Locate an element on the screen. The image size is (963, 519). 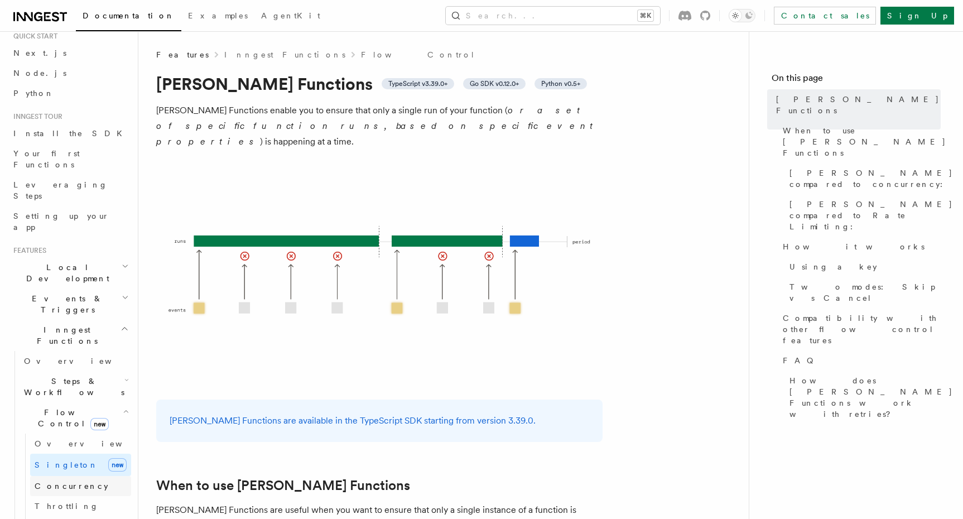
a: Node.js is located at coordinates (70, 73).